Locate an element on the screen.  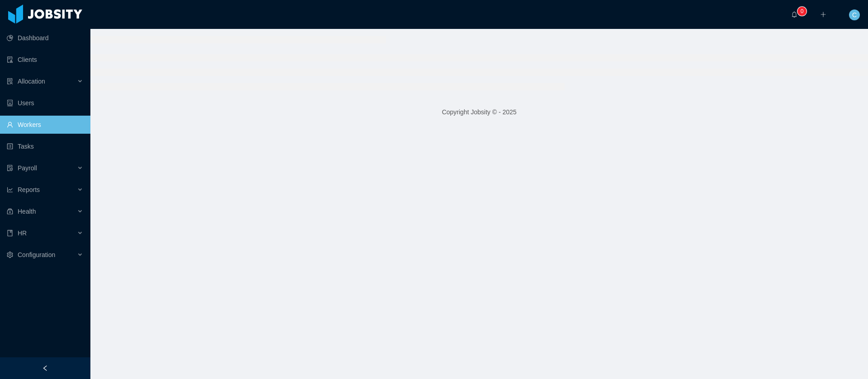
i: icon: plus is located at coordinates (824, 14).